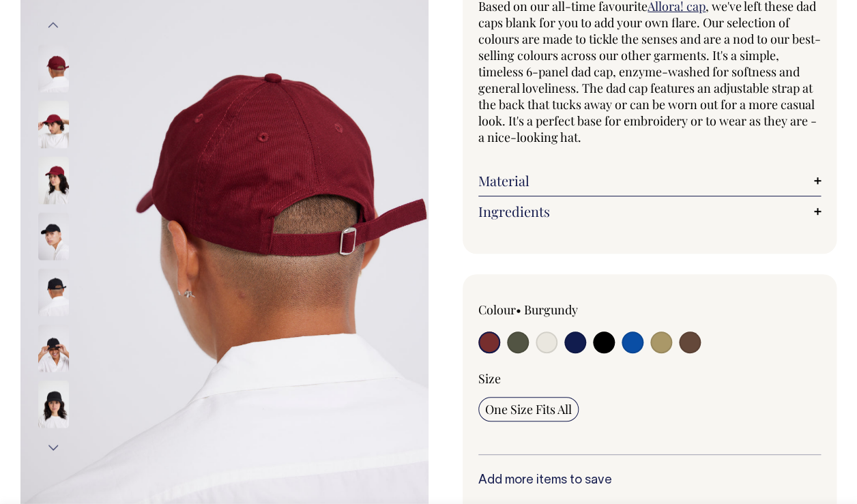  What do you see at coordinates (528, 409) in the screenshot?
I see `span: One Size Fits All` at bounding box center [528, 409].